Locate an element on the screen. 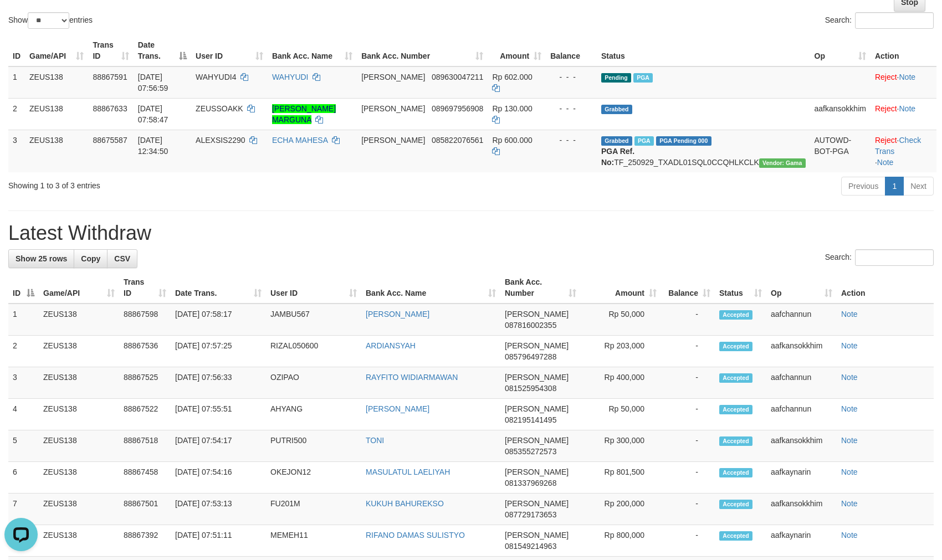  td: 88867522 is located at coordinates (145, 415).